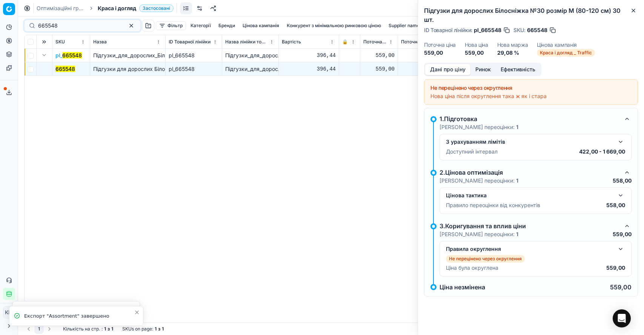 This screenshot has height=335, width=644. What do you see at coordinates (201, 26) in the screenshot?
I see `button: Категорії` at bounding box center [201, 26].